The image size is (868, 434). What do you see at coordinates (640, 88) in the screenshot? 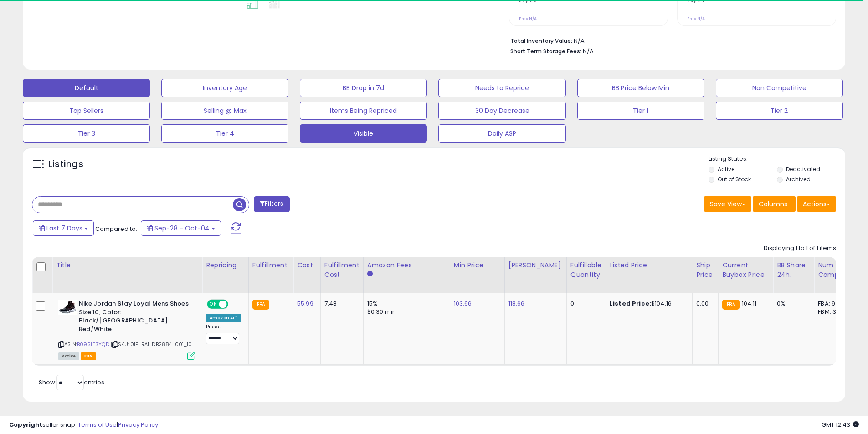
I see `button: BB Price Below Min` at bounding box center [640, 88].